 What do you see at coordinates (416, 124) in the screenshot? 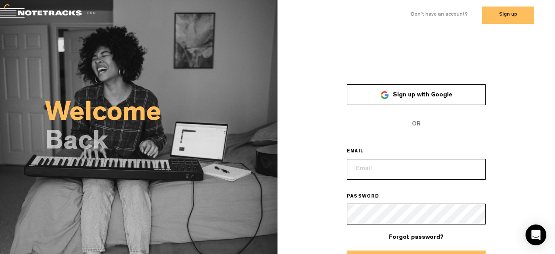
I see `span: OR` at bounding box center [416, 124].